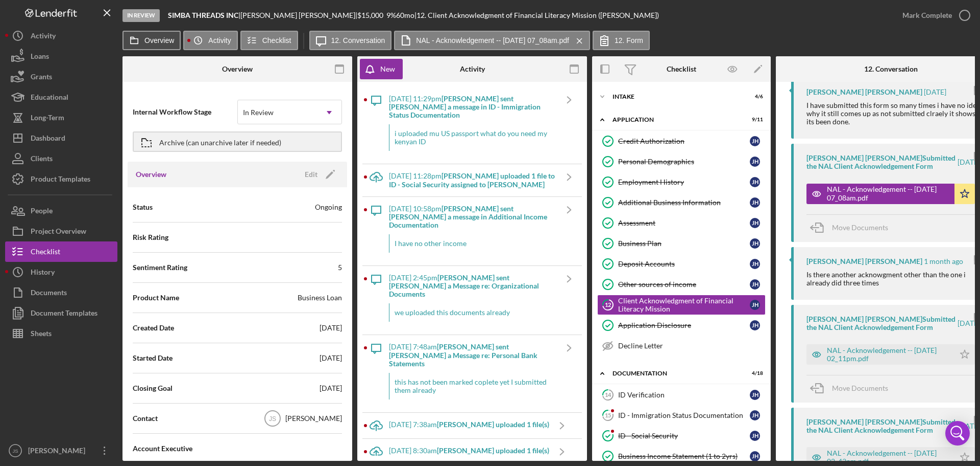 The height and width of the screenshot is (466, 980). Describe the element at coordinates (351, 41) in the screenshot. I see `button: 12. Conversation` at that location.